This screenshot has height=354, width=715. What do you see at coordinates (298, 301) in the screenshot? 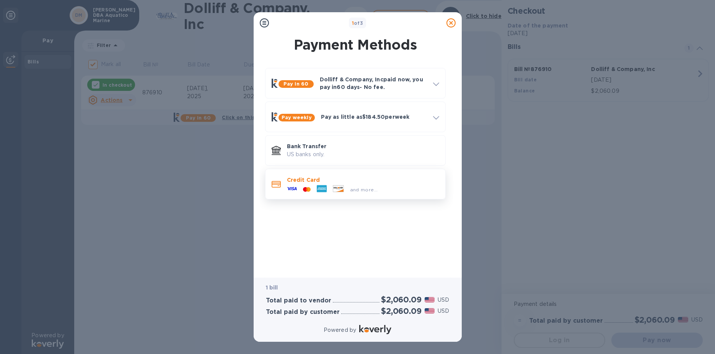
I see `h3: Total paid to vendor` at bounding box center [298, 301].